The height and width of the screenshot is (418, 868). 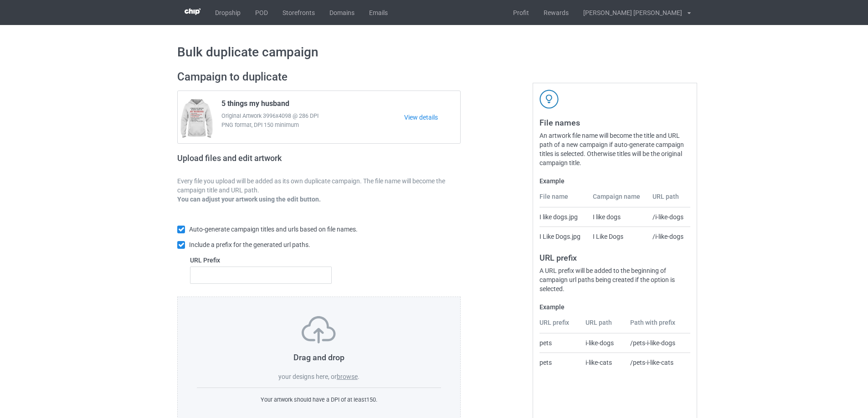 I want to click on img: 3d383065fc803cdd16c62507c020ddf8.png, so click(x=192, y=11).